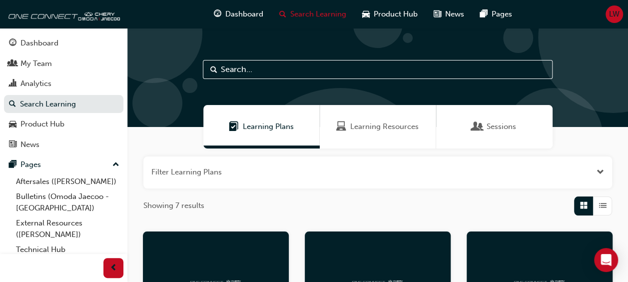 Image resolution: width=628 pixels, height=282 pixels. I want to click on a: news-iconNews, so click(448, 14).